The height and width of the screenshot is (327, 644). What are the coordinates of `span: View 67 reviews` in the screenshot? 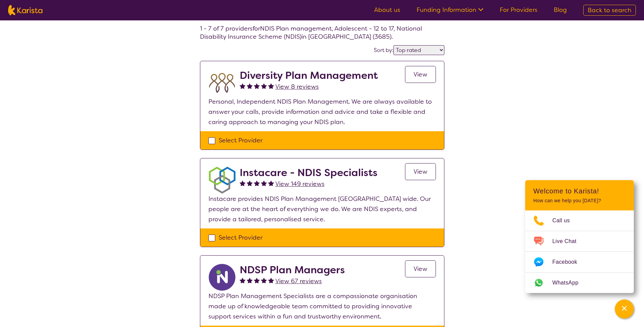 It's located at (299, 281).